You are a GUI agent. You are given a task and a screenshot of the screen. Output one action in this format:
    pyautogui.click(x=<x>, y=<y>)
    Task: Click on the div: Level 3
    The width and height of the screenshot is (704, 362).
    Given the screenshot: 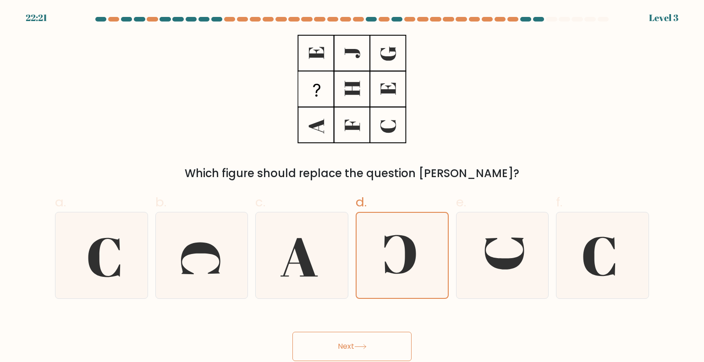 What is the action you would take?
    pyautogui.click(x=663, y=18)
    